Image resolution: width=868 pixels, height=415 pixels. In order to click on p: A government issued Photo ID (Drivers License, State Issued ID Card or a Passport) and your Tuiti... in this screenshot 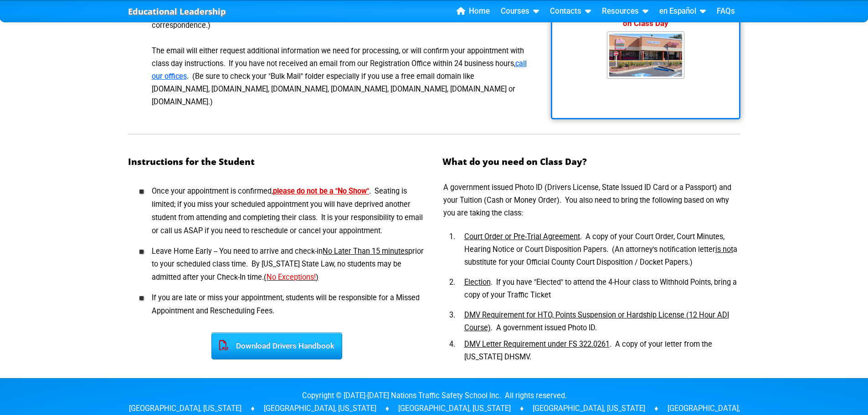, I will do `click(592, 200)`.